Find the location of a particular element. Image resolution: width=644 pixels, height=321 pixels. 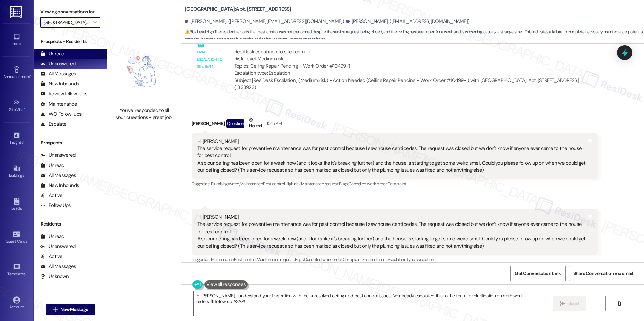

span: High risk , is located at coordinates (293, 184).